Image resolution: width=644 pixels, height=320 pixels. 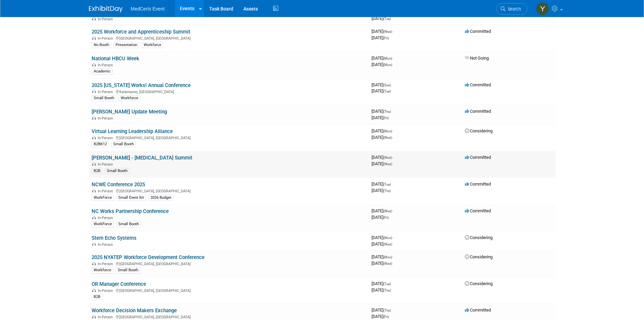 I want to click on div: B2BK12, so click(x=100, y=144).